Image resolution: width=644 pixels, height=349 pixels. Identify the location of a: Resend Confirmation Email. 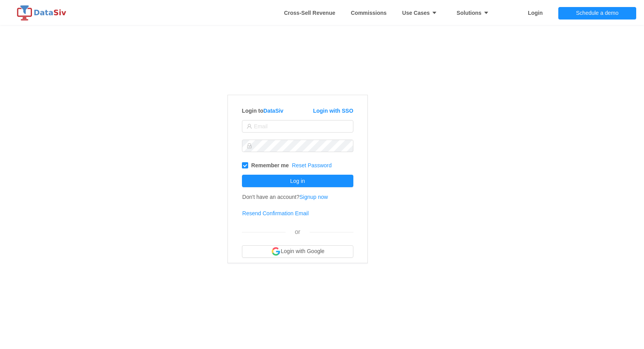
(276, 213).